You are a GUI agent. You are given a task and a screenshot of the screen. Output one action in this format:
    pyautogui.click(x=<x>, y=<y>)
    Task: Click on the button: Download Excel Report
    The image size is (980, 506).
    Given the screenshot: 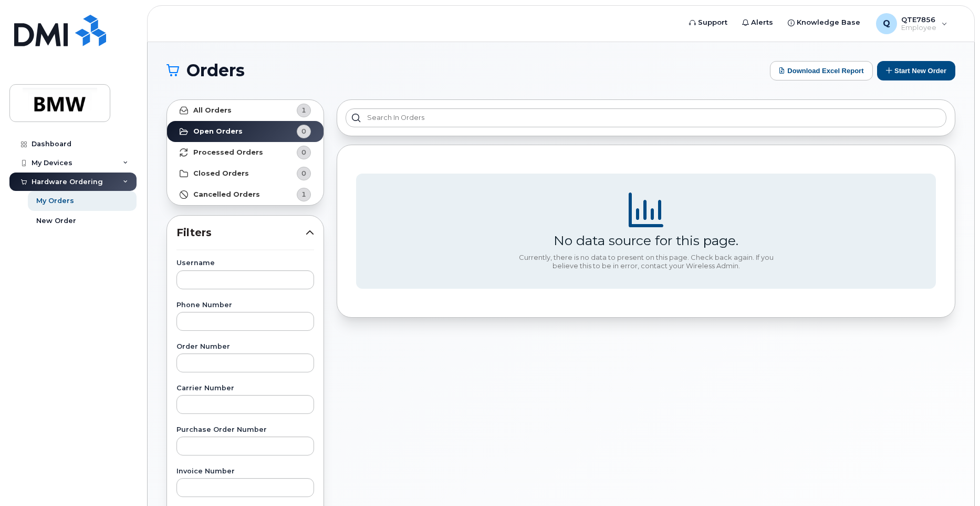 What is the action you would take?
    pyautogui.click(x=822, y=70)
    